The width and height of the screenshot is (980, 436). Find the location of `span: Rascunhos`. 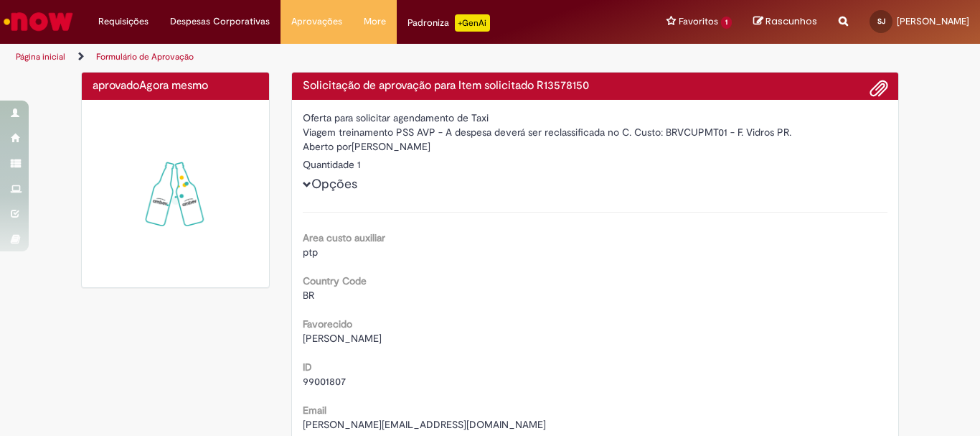

span: Rascunhos is located at coordinates (792, 21).